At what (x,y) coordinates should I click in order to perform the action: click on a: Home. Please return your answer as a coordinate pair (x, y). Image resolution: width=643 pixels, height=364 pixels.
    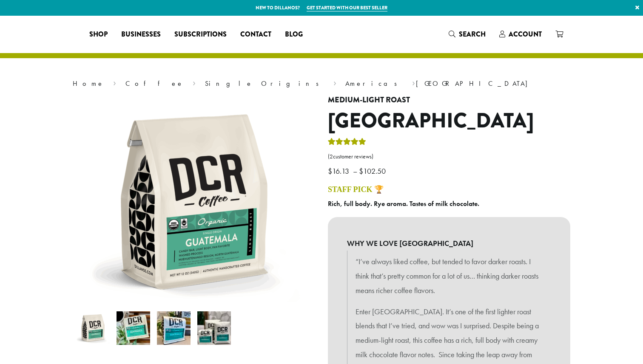
    Looking at the image, I should click on (88, 83).